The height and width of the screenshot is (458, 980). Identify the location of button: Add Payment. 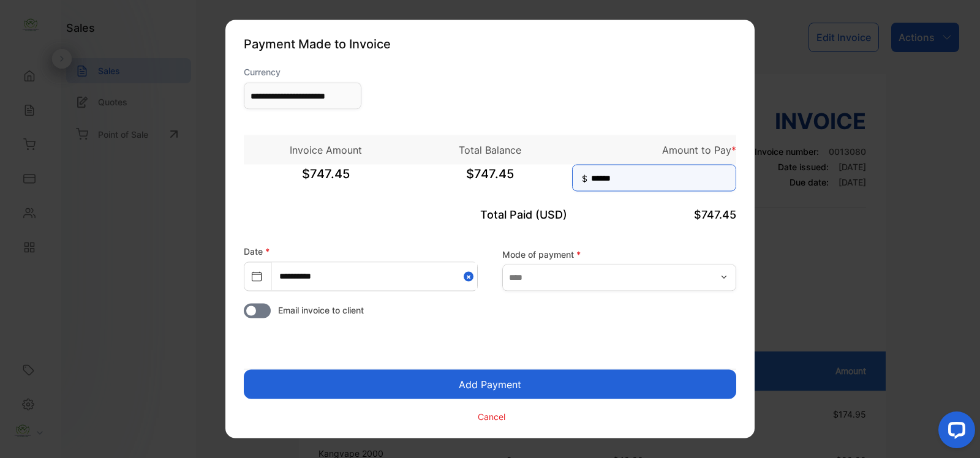
(490, 384).